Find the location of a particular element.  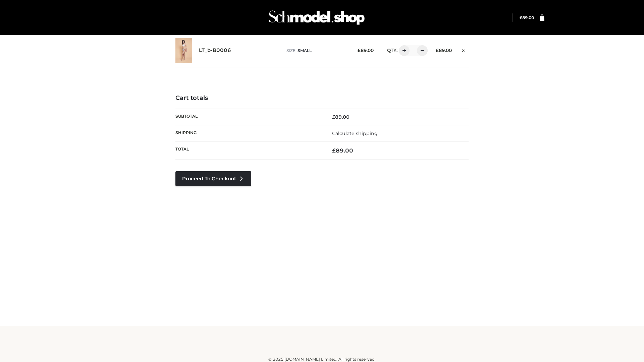

a: £89.00 is located at coordinates (526, 17).